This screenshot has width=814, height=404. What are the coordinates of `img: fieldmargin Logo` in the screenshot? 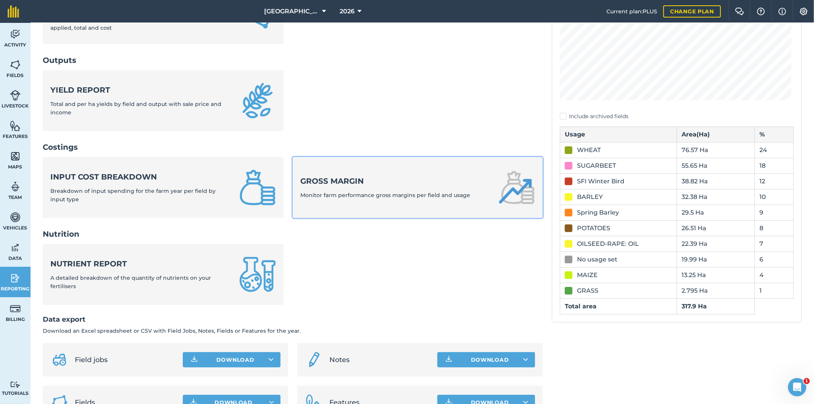 It's located at (13, 11).